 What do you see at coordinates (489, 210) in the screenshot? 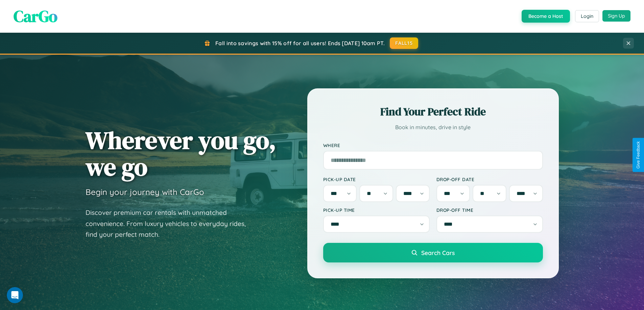
I see `label: Drop-off Time` at bounding box center [489, 210].